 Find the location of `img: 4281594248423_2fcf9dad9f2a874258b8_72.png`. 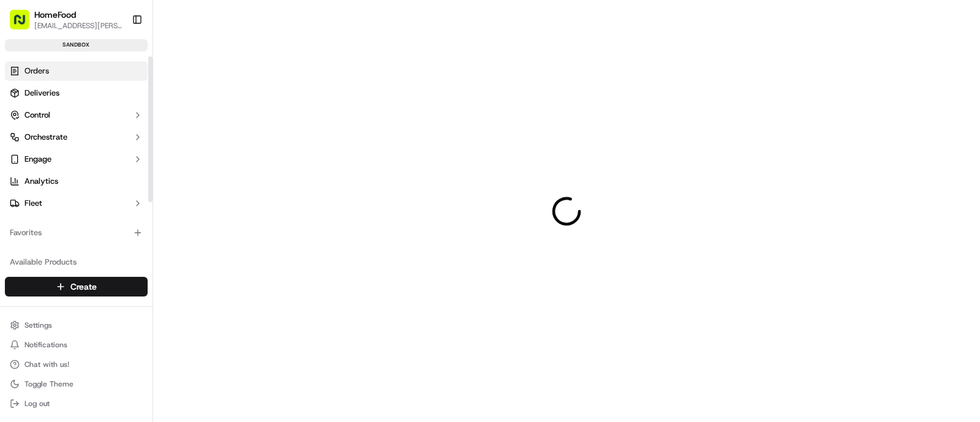

img: 4281594248423_2fcf9dad9f2a874258b8_72.png is located at coordinates (37, 128).